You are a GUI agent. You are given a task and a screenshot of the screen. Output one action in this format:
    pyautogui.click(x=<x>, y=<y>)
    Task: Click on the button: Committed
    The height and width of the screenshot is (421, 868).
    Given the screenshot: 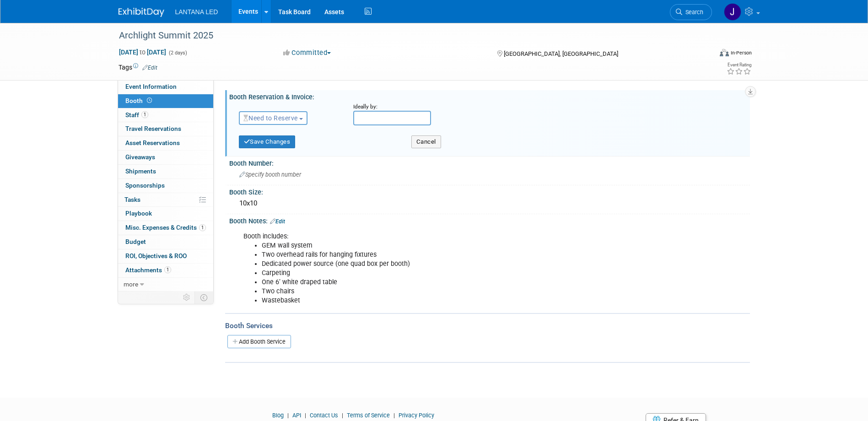 What is the action you would take?
    pyautogui.click(x=307, y=53)
    